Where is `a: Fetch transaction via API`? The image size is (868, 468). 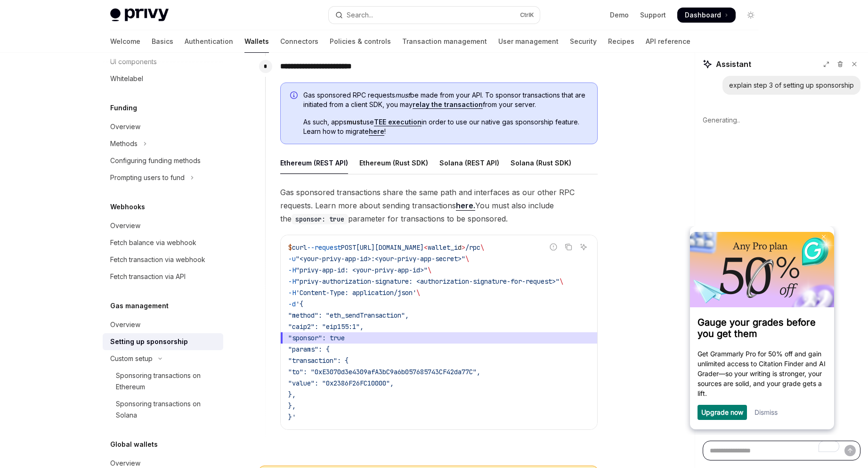
a: Fetch transaction via API is located at coordinates (163, 277).